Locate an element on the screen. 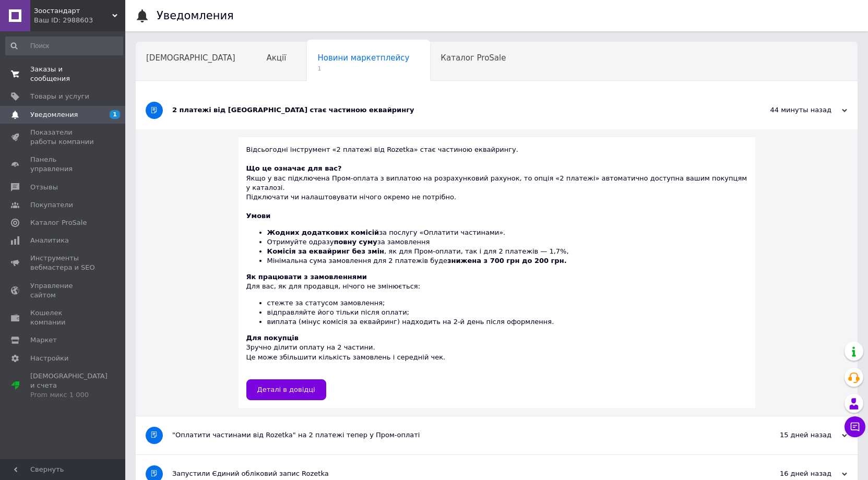 The height and width of the screenshot is (480, 868). button: Чат с покупателем is located at coordinates (855, 426).